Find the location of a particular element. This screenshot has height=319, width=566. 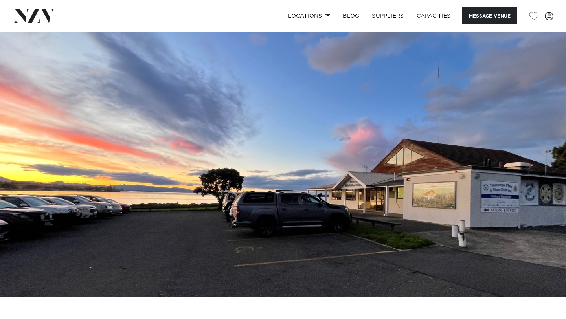

a: SUPPLIERS is located at coordinates (388, 16).